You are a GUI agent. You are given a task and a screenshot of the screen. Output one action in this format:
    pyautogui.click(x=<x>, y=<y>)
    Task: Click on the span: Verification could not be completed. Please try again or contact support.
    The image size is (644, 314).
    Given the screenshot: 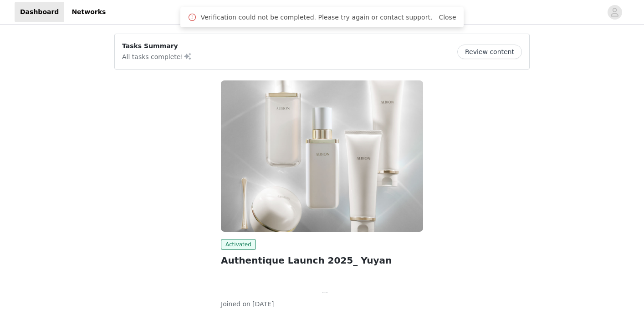 What is the action you would take?
    pyautogui.click(x=316, y=17)
    